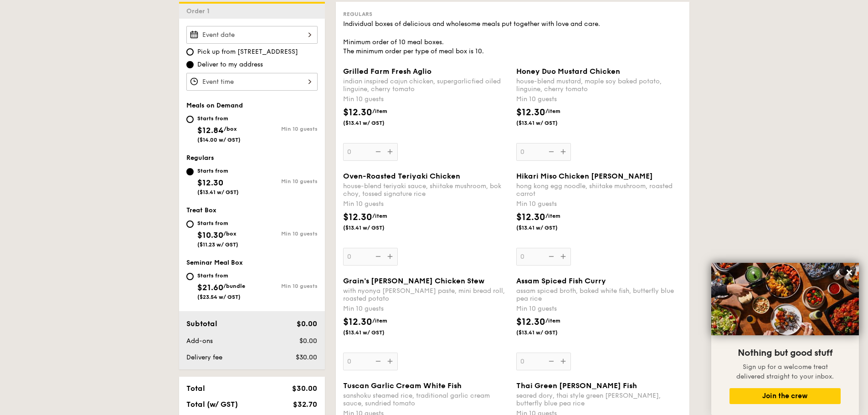 The width and height of the screenshot is (868, 415). What do you see at coordinates (202, 323) in the screenshot?
I see `span: Subtotal` at bounding box center [202, 323].